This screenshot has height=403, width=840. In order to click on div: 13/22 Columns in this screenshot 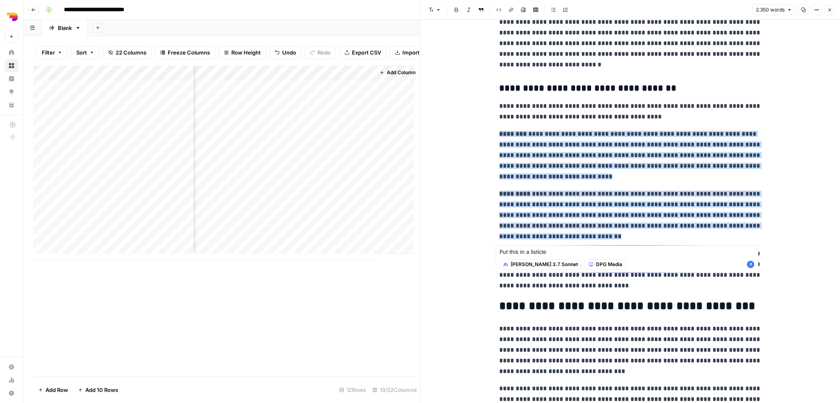, I will do `click(395, 390)`.